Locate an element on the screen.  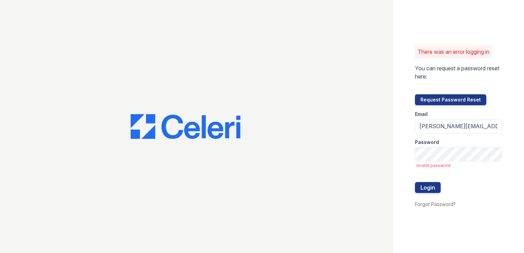
label: Password is located at coordinates (427, 142).